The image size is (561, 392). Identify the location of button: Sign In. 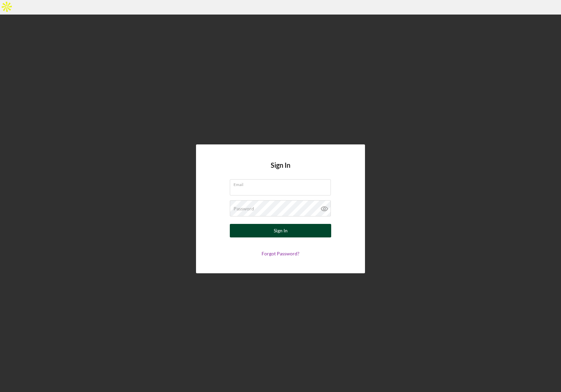
(281, 231).